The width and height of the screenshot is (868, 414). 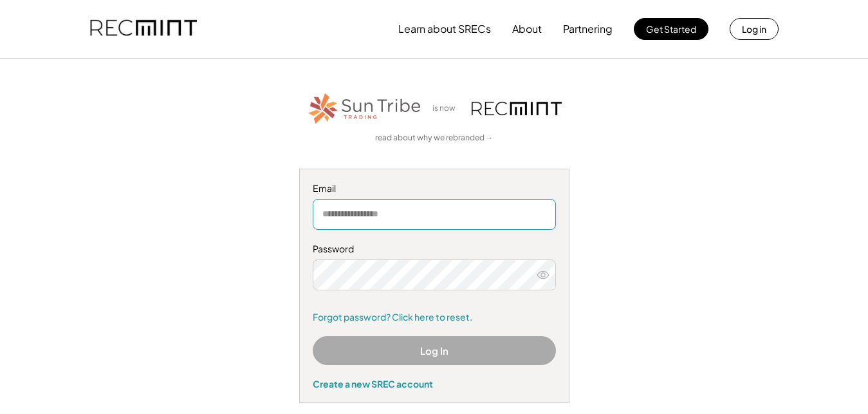 What do you see at coordinates (448, 108) in the screenshot?
I see `div: is now` at bounding box center [448, 108].